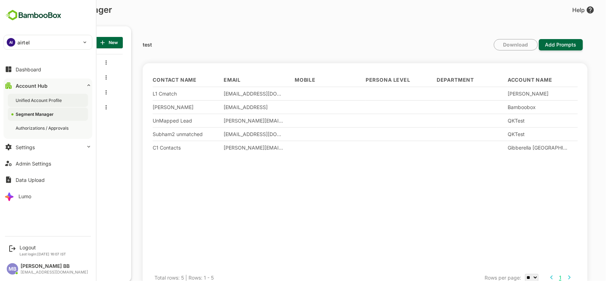 This screenshot has width=606, height=281. What do you see at coordinates (280, 80) in the screenshot?
I see `span: Mobile` at bounding box center [280, 80].